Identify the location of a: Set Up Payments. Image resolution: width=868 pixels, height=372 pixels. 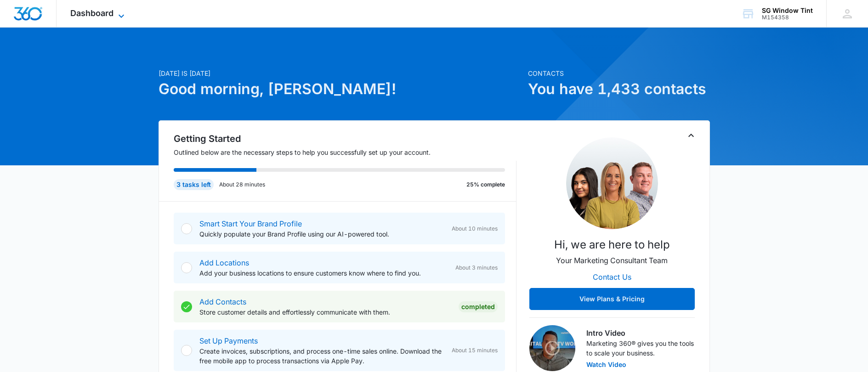
(229, 341).